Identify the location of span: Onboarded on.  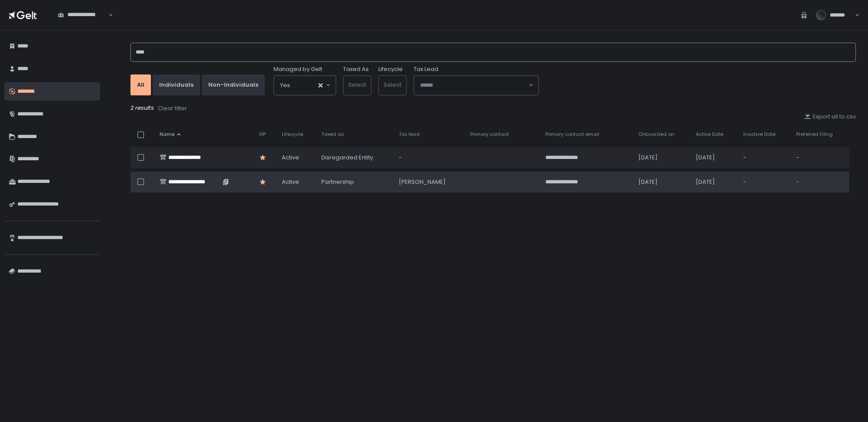
(656, 134).